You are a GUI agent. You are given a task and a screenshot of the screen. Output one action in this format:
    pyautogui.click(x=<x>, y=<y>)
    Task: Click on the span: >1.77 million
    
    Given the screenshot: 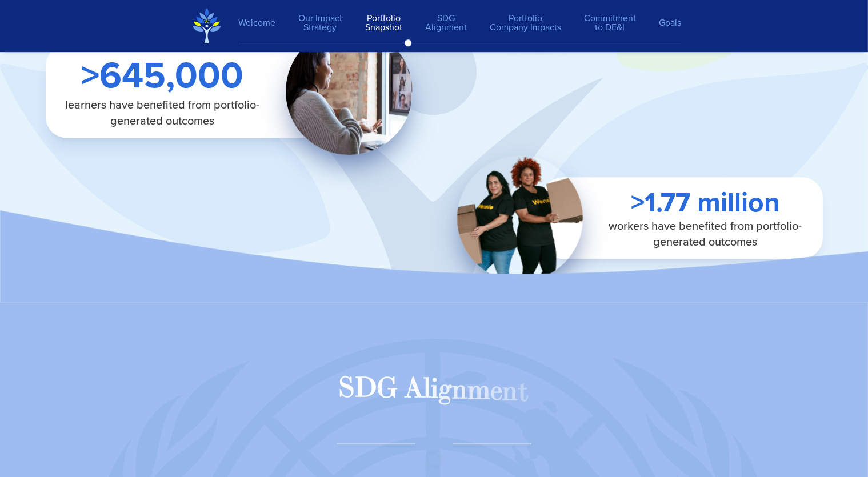 What is the action you would take?
    pyautogui.click(x=705, y=203)
    